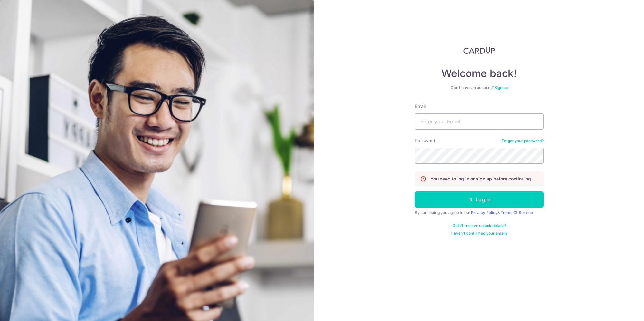 The width and height of the screenshot is (644, 321). What do you see at coordinates (479, 74) in the screenshot?
I see `h4: Welcome back!` at bounding box center [479, 74].